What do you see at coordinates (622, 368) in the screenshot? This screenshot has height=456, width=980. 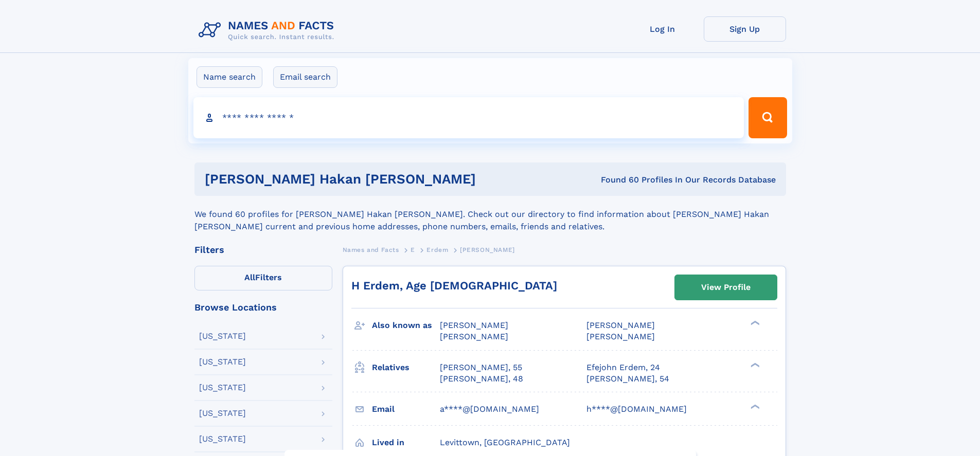 I see `div: Efejohn Erdem, 24` at bounding box center [622, 368].